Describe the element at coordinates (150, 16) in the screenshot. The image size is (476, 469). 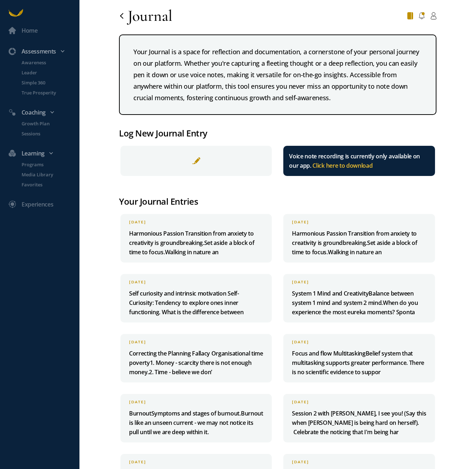
I see `div: Journal` at that location.